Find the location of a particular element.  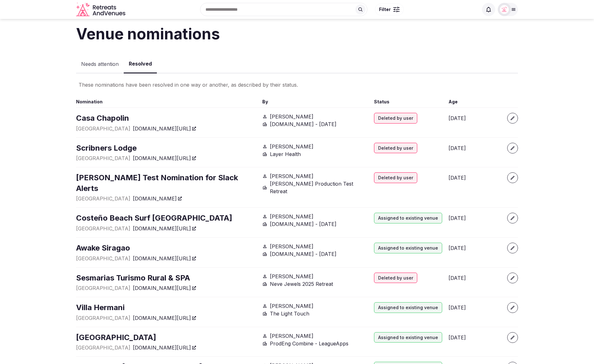

button: Scribners Lodge is located at coordinates (106, 148).